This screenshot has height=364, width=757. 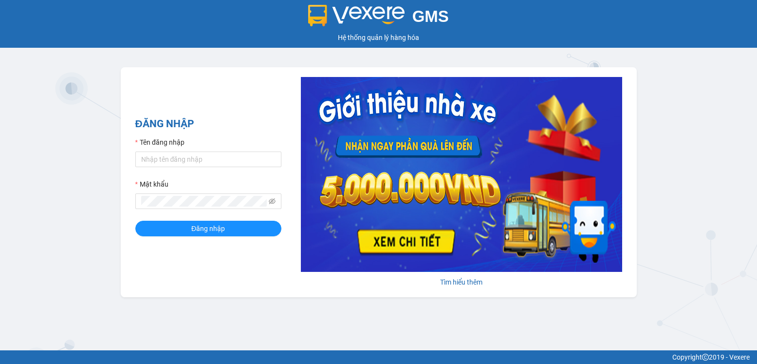 What do you see at coordinates (356, 16) in the screenshot?
I see `img: logo 2` at bounding box center [356, 16].